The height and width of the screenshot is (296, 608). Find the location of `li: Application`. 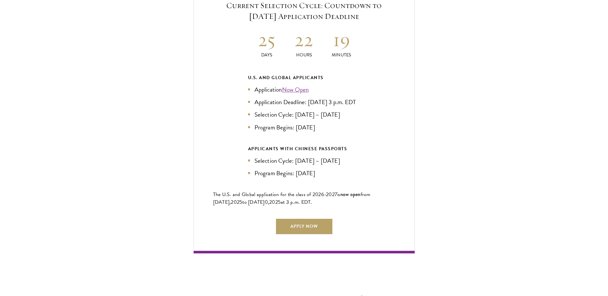

li: Application is located at coordinates (304, 89).